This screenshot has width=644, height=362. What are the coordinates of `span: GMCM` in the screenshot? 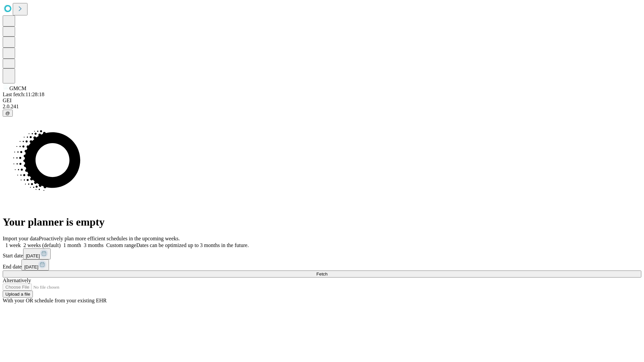 It's located at (18, 88).